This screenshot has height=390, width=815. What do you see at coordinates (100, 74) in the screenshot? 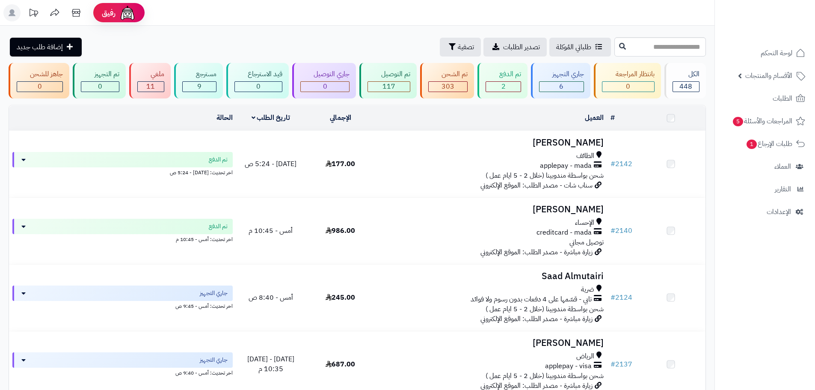
I see `div: تم التجهيز` at bounding box center [100, 74].